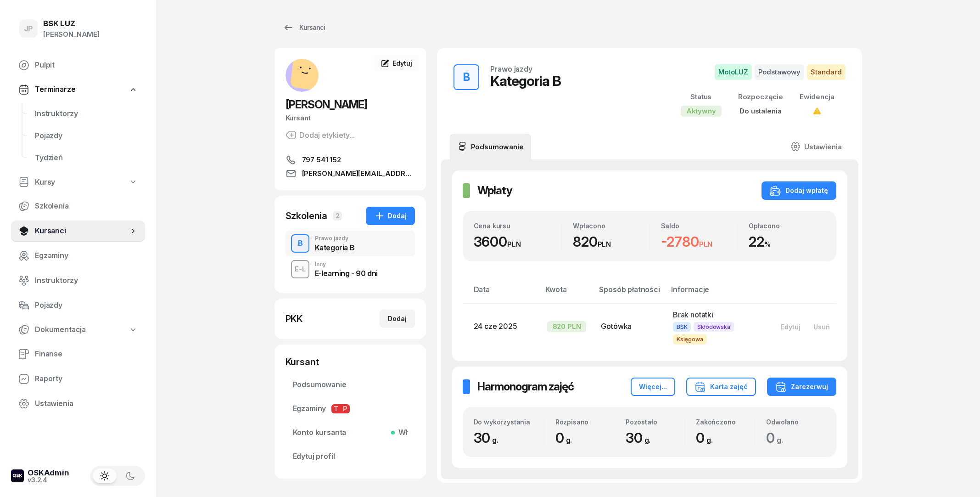 The image size is (980, 497). I want to click on div: Opłacono, so click(787, 225).